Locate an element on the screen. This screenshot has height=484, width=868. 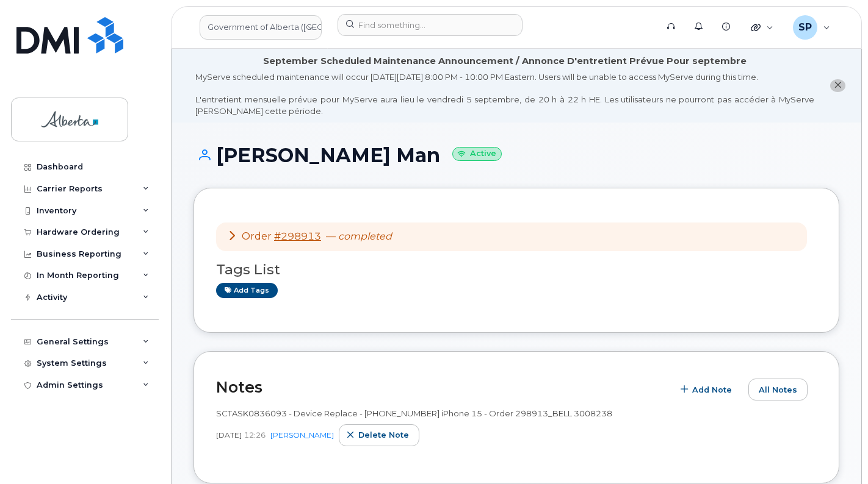
span: Delete note is located at coordinates (384, 435).